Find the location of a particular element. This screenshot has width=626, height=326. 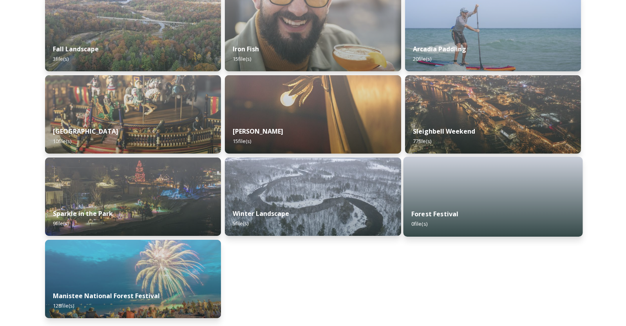

span: 3 file(s) is located at coordinates (61, 59).